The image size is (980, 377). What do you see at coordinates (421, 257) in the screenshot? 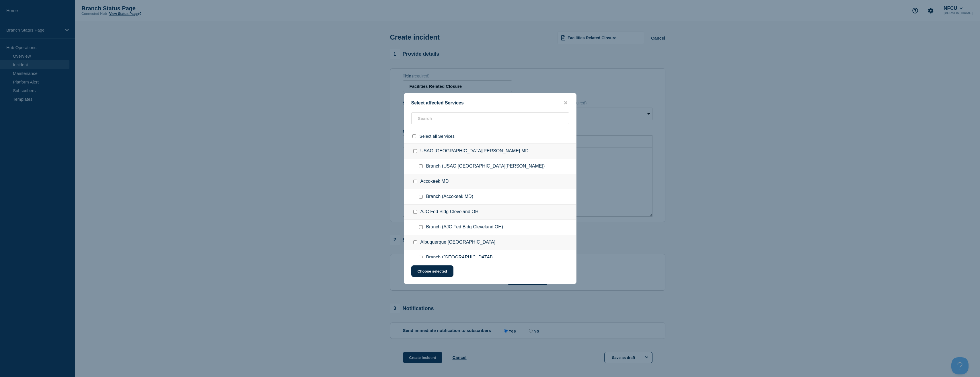
I see `input: Branch (Albuquerque NM) checkbox` at bounding box center [421, 257].